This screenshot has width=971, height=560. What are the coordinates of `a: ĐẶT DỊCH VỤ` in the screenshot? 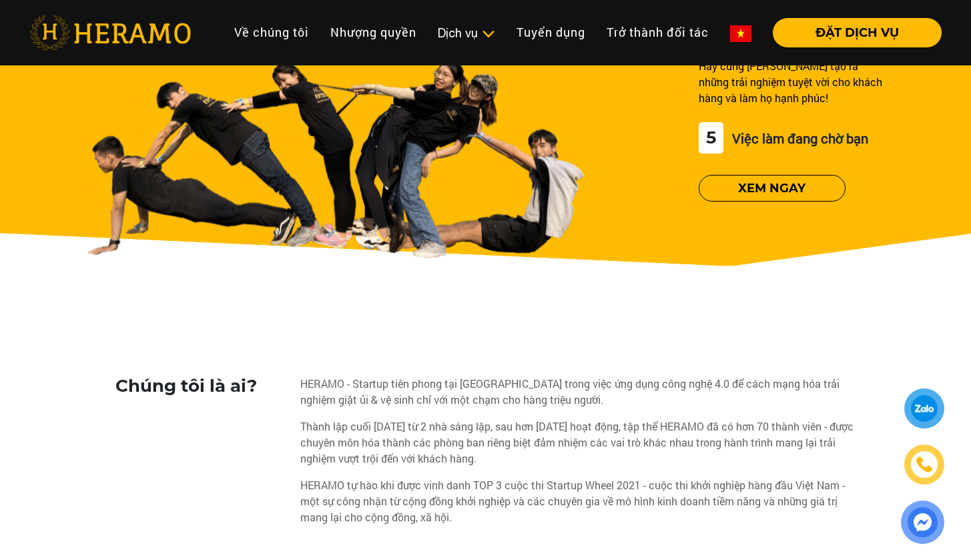 It's located at (852, 33).